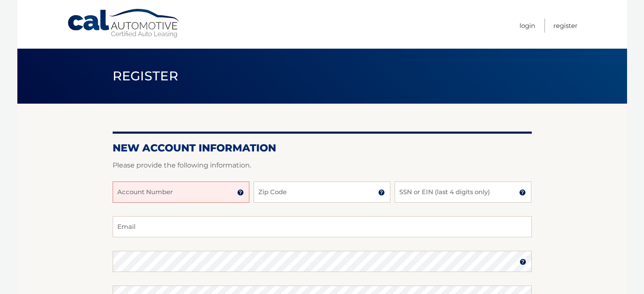 The height and width of the screenshot is (294, 644). I want to click on a: Register, so click(565, 26).